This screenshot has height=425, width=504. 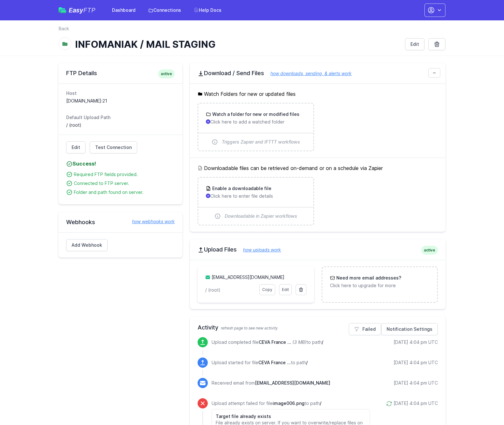 I want to click on div: Folder and path found on server., so click(x=124, y=192).